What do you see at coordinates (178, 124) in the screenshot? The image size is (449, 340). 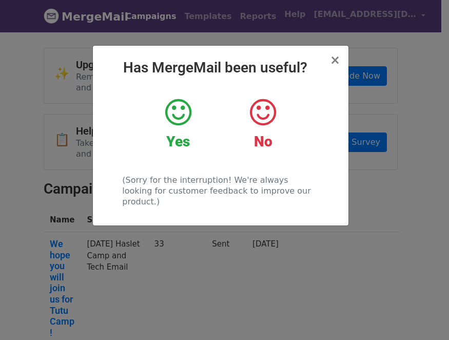 I see `a: Yes` at bounding box center [178, 124].